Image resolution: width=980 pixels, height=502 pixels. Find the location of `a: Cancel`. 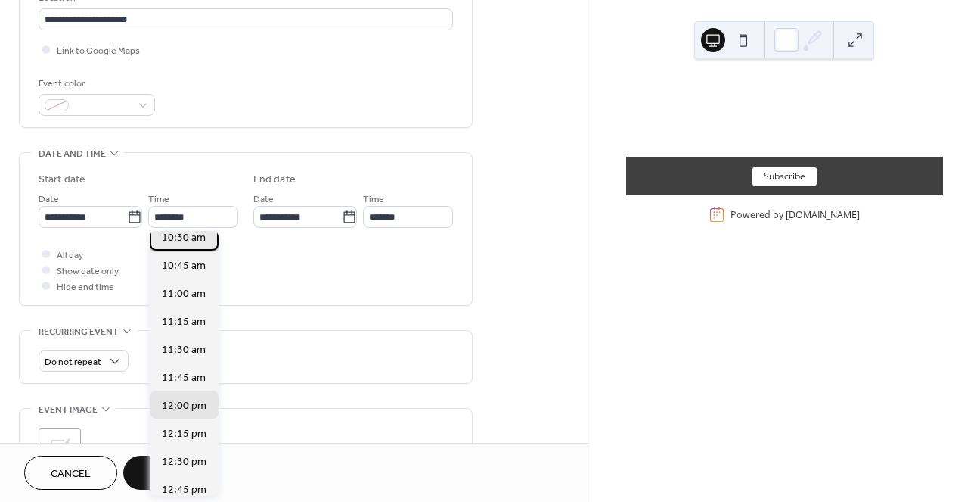

a: Cancel is located at coordinates (71, 472).